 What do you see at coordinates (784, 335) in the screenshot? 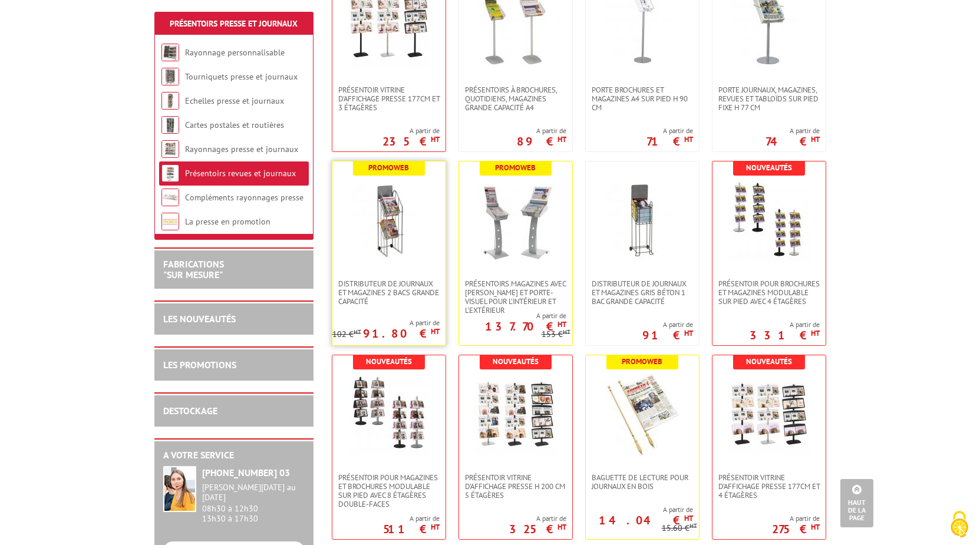
I see `p: 331 €` at bounding box center [784, 335].